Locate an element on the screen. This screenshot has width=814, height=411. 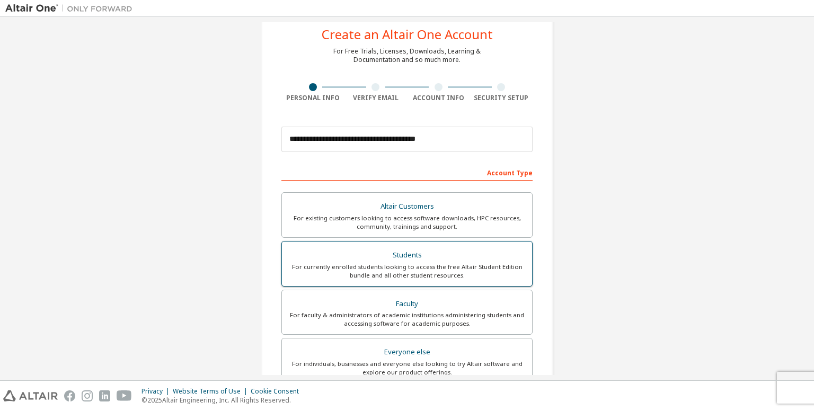
img: Altair One is located at coordinates (72, 8).